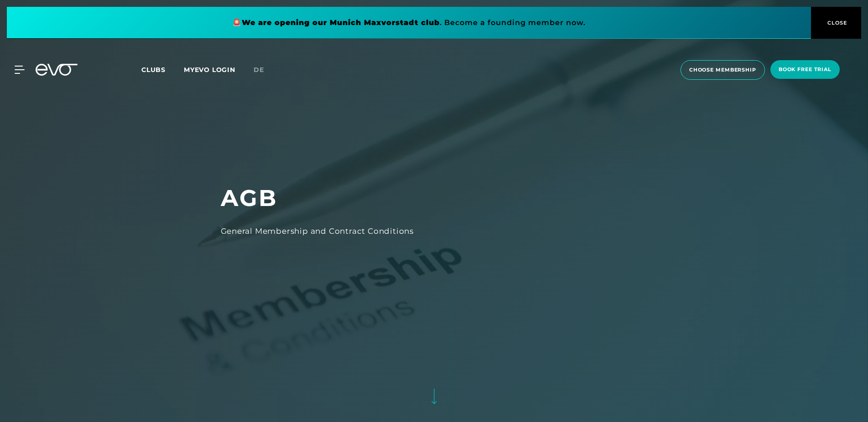 The width and height of the screenshot is (868, 422). What do you see at coordinates (805, 70) in the screenshot?
I see `a: book free trial` at bounding box center [805, 70].